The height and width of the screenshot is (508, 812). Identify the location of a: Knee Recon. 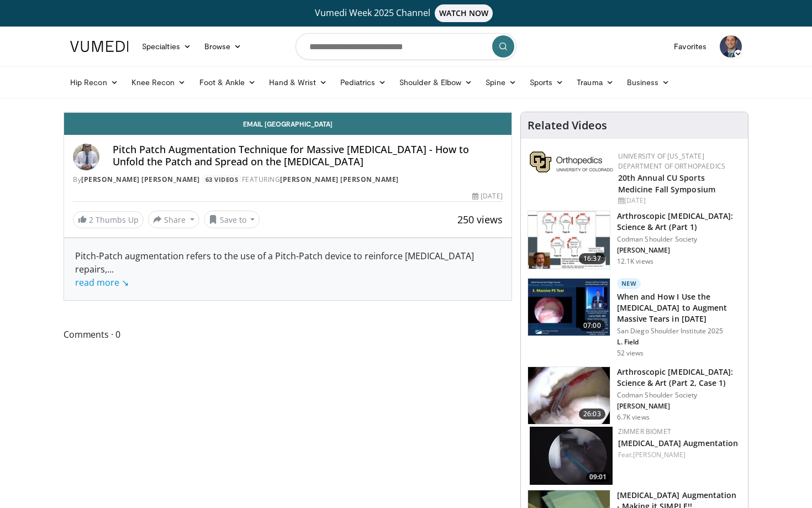
(159, 83).